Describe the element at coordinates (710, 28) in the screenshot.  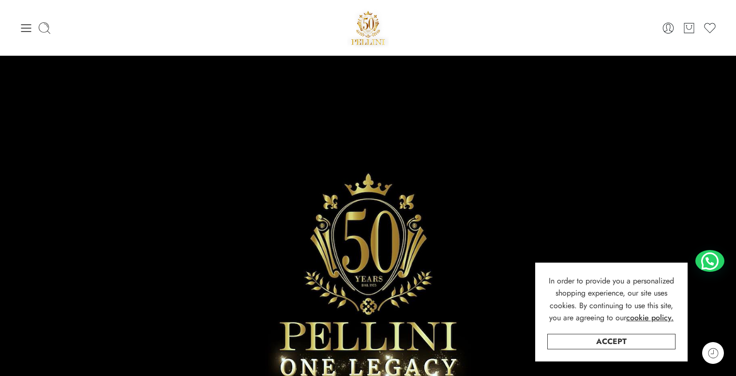
I see `a: Wishlist` at that location.